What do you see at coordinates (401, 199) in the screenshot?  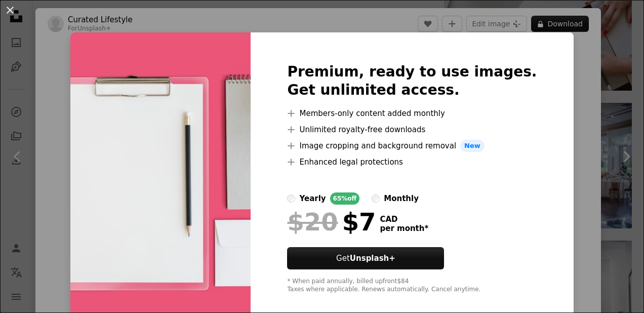 I see `div: monthly` at bounding box center [401, 199].